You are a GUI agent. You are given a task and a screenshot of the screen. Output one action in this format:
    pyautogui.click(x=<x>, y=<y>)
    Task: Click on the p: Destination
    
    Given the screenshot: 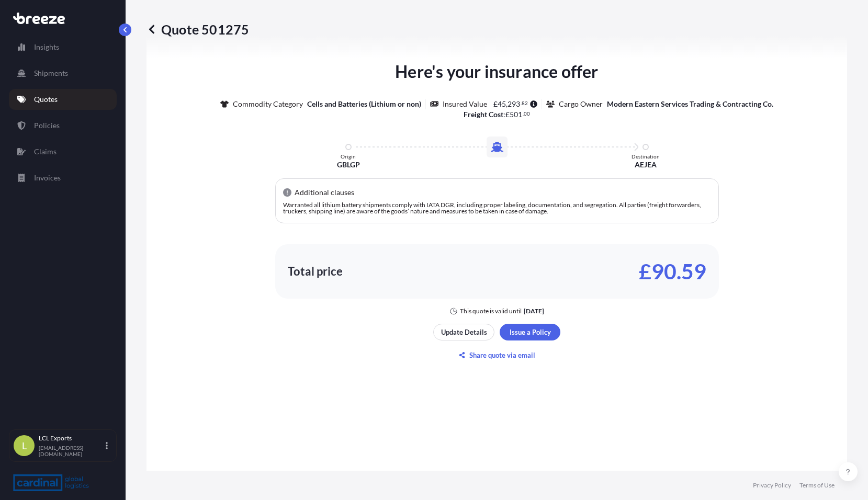 What is the action you would take?
    pyautogui.click(x=645, y=157)
    